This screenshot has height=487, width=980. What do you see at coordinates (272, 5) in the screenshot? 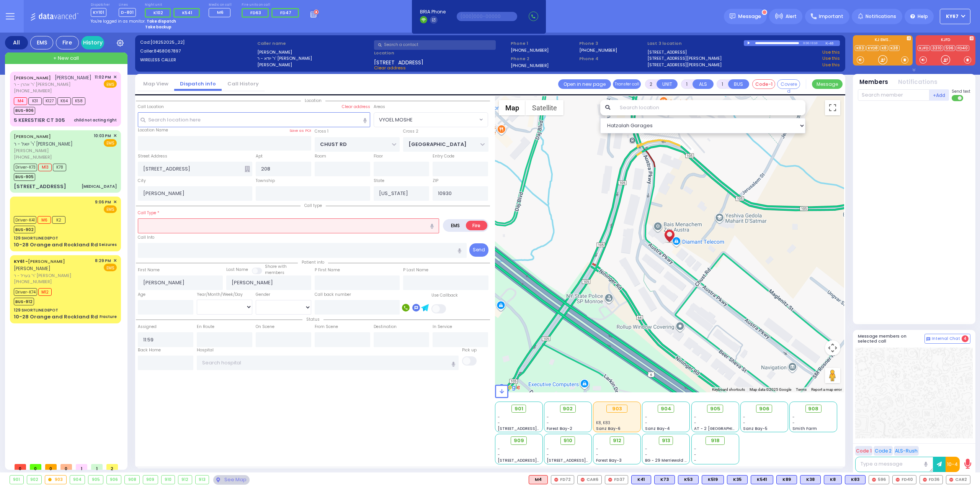
I see `label: Fire units on call` at bounding box center [272, 5].